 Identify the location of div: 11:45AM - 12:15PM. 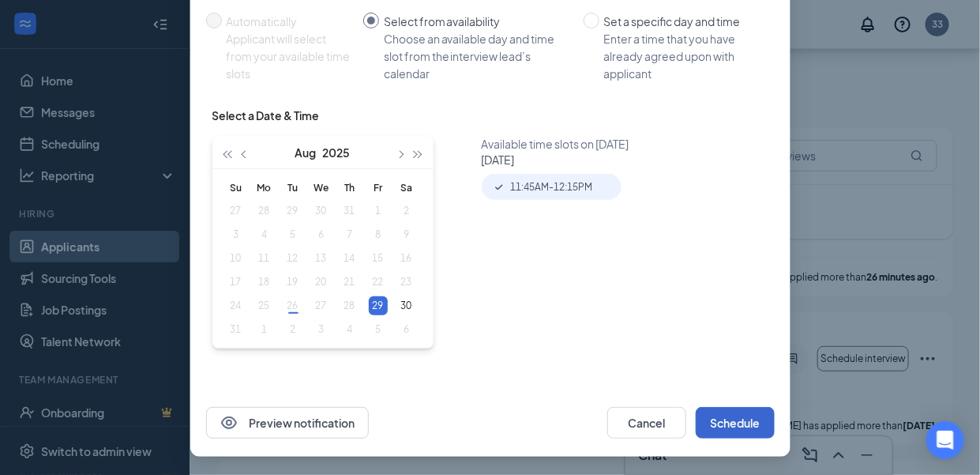
(552, 186).